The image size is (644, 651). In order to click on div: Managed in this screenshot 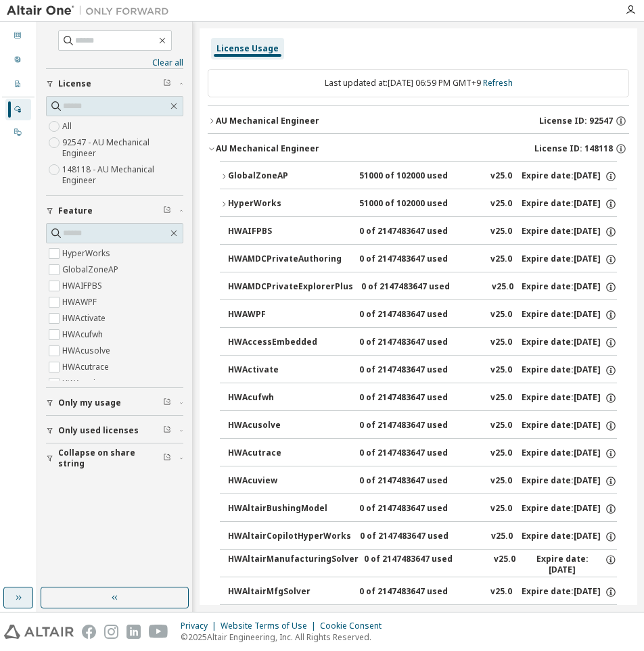, I will do `click(18, 110)`.